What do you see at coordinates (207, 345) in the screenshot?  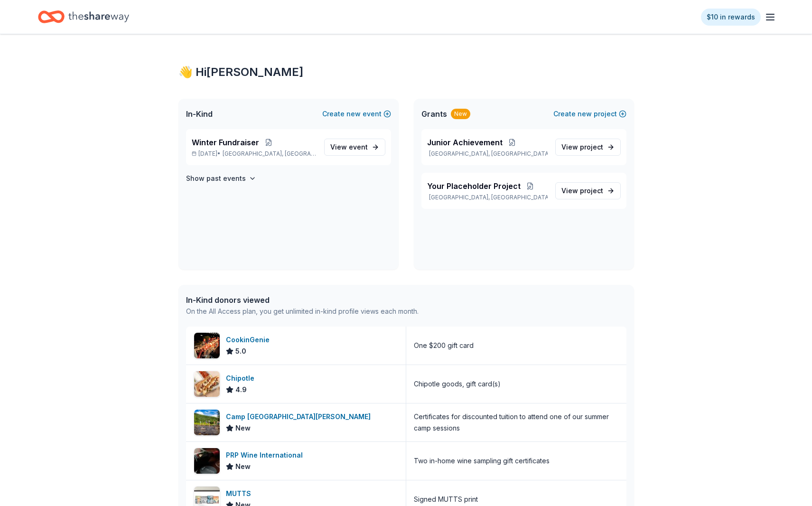 I see `img: Image for CookinGenie` at bounding box center [207, 345].